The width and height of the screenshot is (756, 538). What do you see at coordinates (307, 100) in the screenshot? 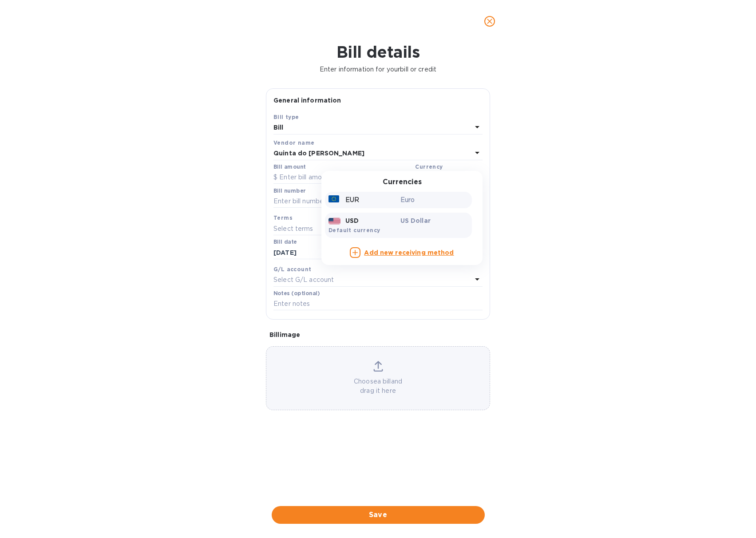
I see `b: General information` at bounding box center [307, 100].